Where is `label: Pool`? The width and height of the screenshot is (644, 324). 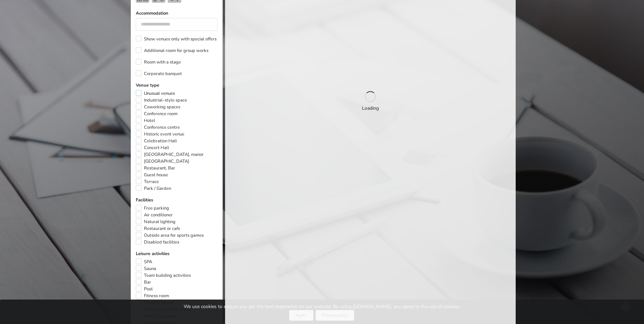 label: Pool is located at coordinates (144, 289).